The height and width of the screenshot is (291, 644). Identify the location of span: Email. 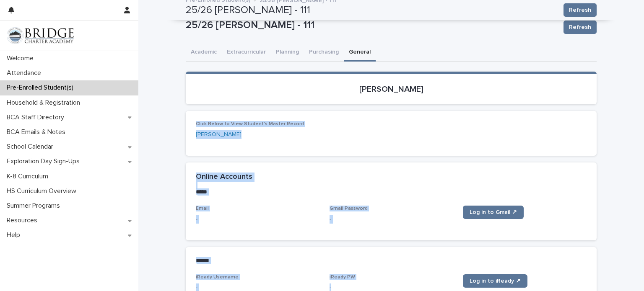
(202, 208).